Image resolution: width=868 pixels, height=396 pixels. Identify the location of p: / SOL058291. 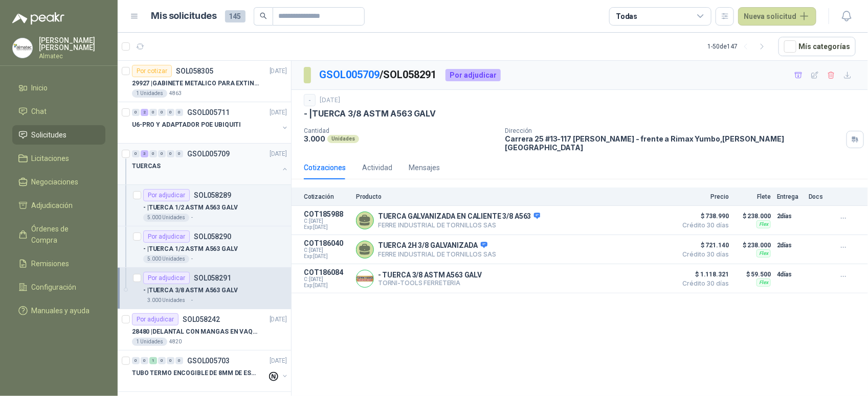
(378, 74).